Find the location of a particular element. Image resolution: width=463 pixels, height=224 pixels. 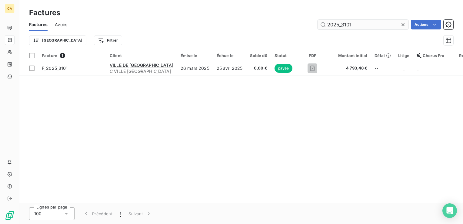

span: Avoirs is located at coordinates (61, 25).